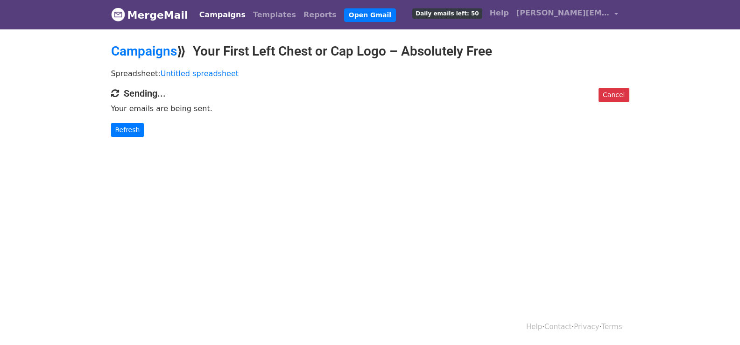 The height and width of the screenshot is (345, 740). Describe the element at coordinates (370, 73) in the screenshot. I see `p: Spreadsheet:` at that location.